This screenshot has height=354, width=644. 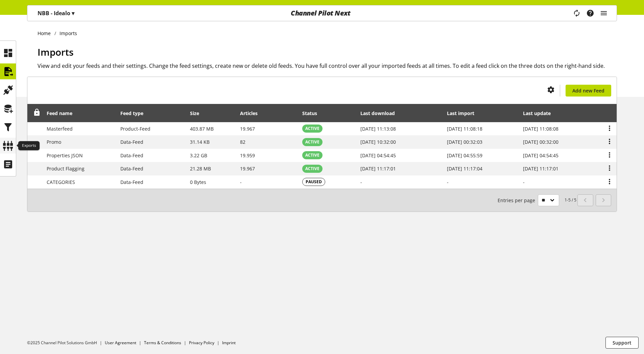 What do you see at coordinates (54, 142) in the screenshot?
I see `span: Promo` at bounding box center [54, 142].